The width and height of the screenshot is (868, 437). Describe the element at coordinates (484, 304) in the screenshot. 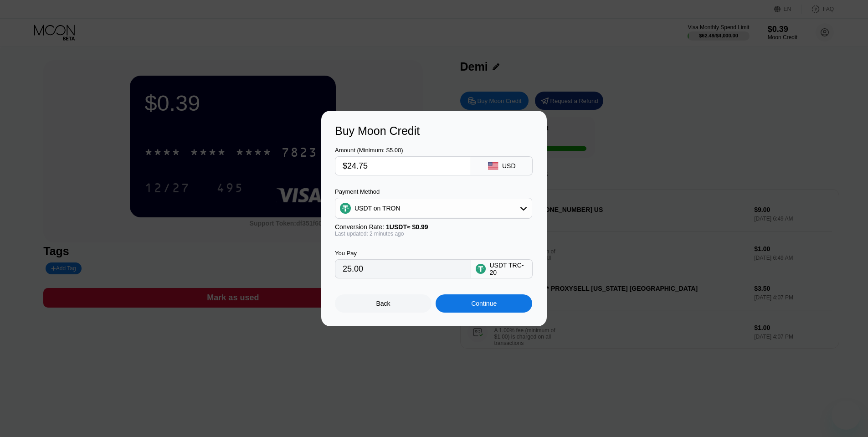

I see `div: Continue` at that location.